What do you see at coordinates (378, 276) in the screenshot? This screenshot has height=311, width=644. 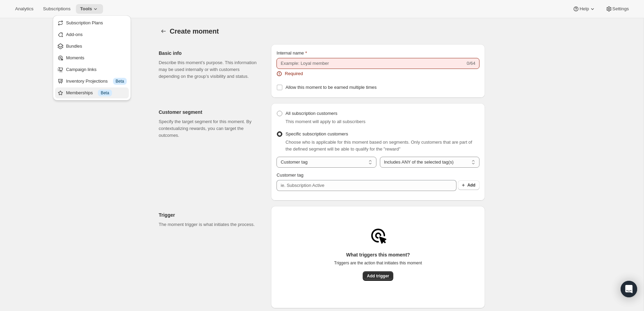 I see `button: Add trigger` at bounding box center [378, 276].